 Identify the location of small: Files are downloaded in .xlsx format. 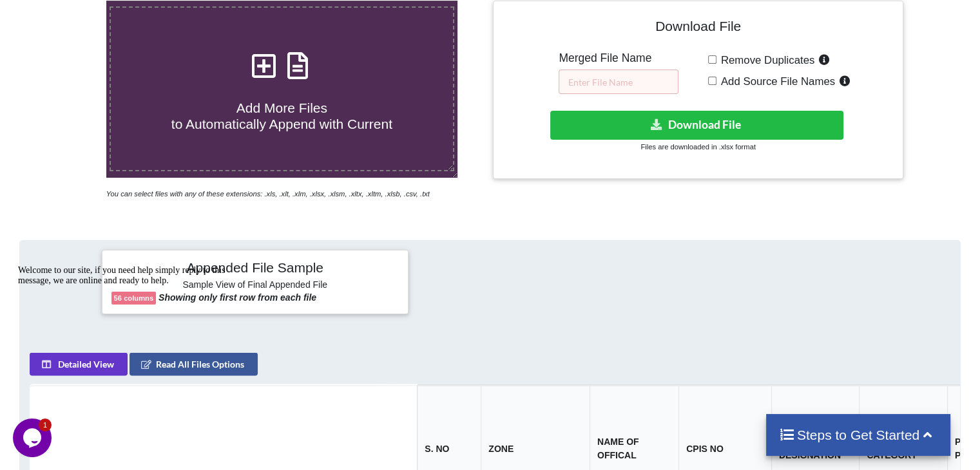
(698, 147).